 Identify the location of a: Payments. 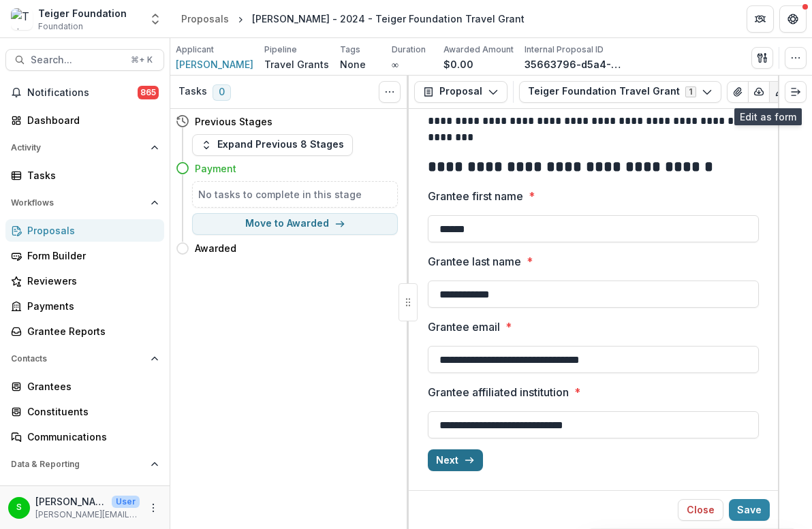
(85, 305).